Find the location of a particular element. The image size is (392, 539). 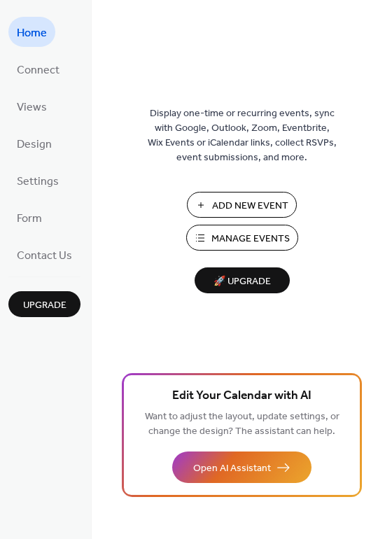

span: Connect is located at coordinates (38, 70).